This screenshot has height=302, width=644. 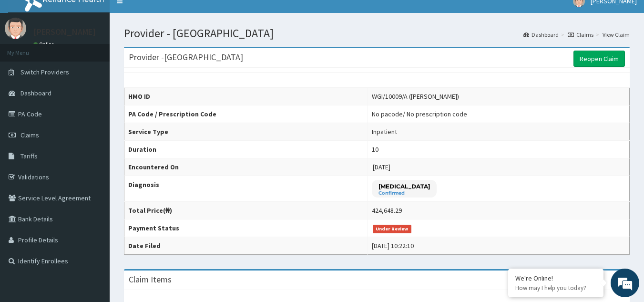 What do you see at coordinates (246, 132) in the screenshot?
I see `th: Service Type` at bounding box center [246, 132].